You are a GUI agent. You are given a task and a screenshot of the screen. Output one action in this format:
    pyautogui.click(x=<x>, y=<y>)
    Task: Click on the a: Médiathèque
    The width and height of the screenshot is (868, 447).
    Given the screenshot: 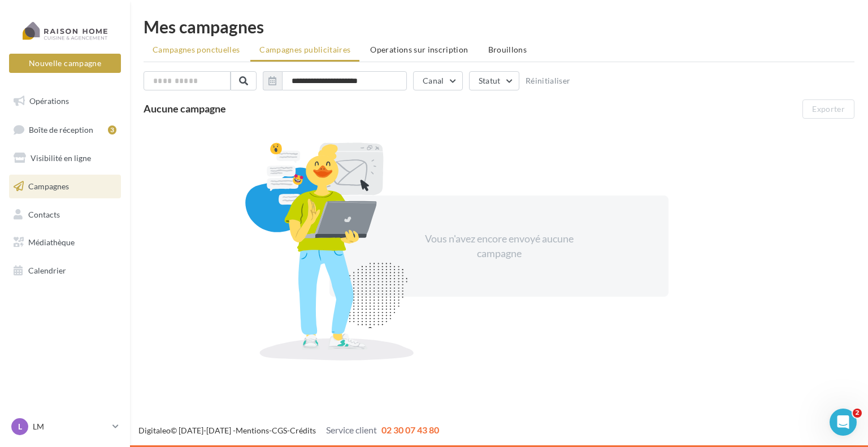 What is the action you would take?
    pyautogui.click(x=65, y=242)
    